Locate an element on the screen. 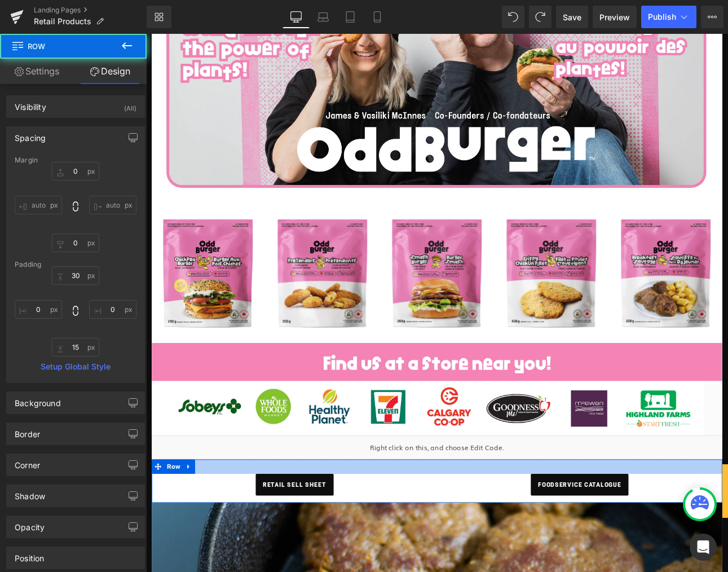 This screenshot has height=572, width=728. div: Shadow is located at coordinates (30, 493).